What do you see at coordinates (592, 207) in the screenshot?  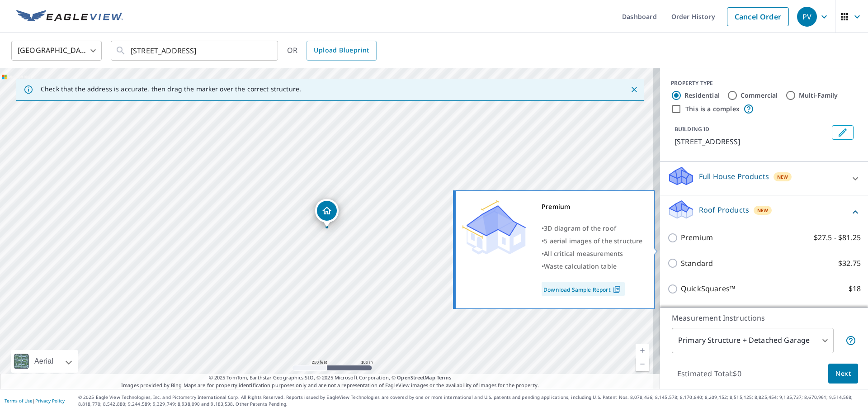 I see `div: Premium` at bounding box center [592, 207].